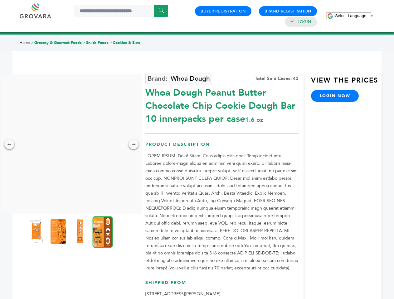 The image size is (394, 299). What do you see at coordinates (222, 147) in the screenshot?
I see `h3: Product Description` at bounding box center [222, 147].